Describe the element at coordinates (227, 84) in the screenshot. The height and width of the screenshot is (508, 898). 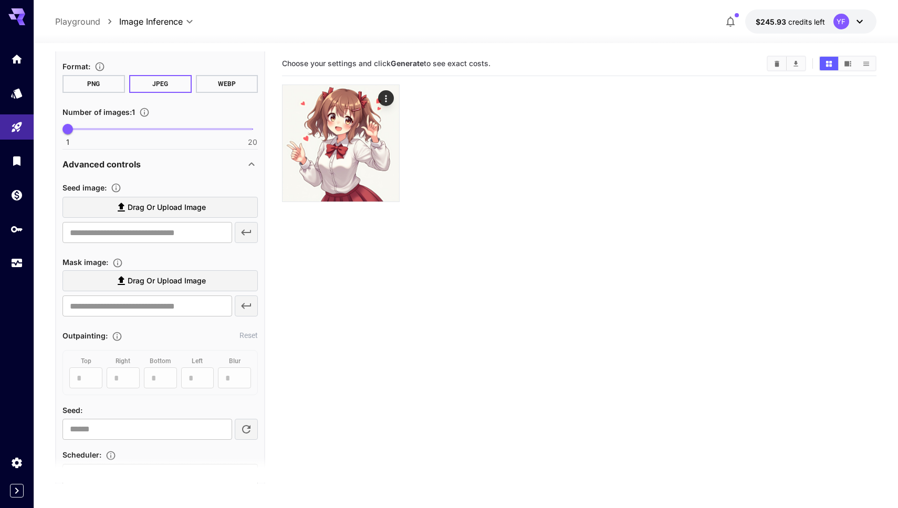
I see `button: WEBP` at that location.